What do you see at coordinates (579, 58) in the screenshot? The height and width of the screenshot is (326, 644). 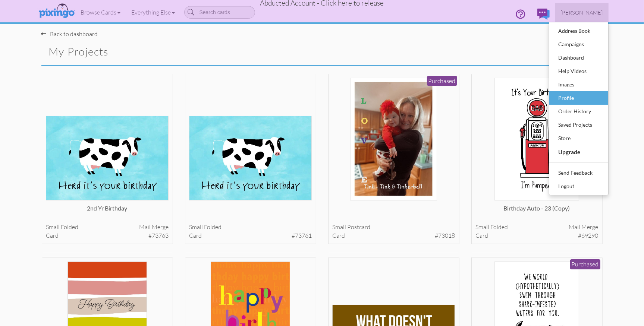 I see `a: Dashboard` at bounding box center [579, 58].